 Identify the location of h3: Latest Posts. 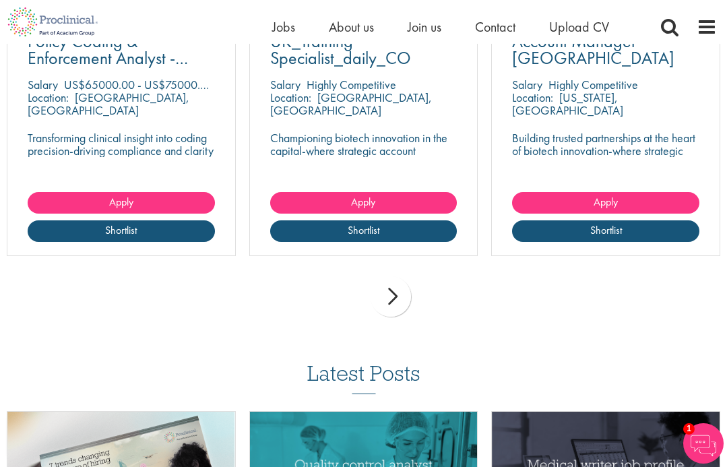
(364, 378).